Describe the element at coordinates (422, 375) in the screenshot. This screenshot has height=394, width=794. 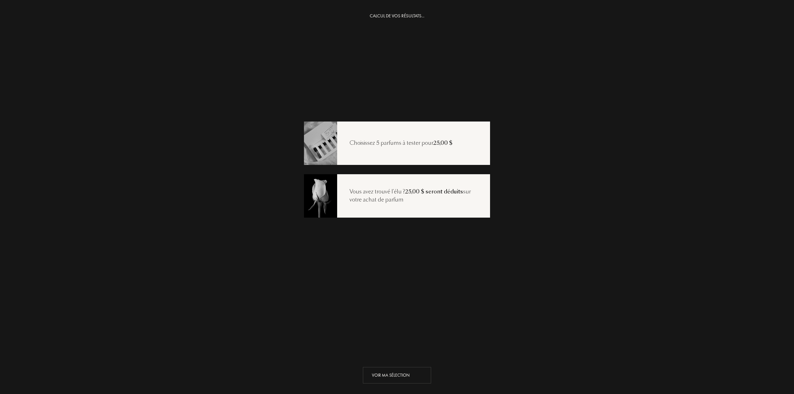
I see `div: animation` at that location.